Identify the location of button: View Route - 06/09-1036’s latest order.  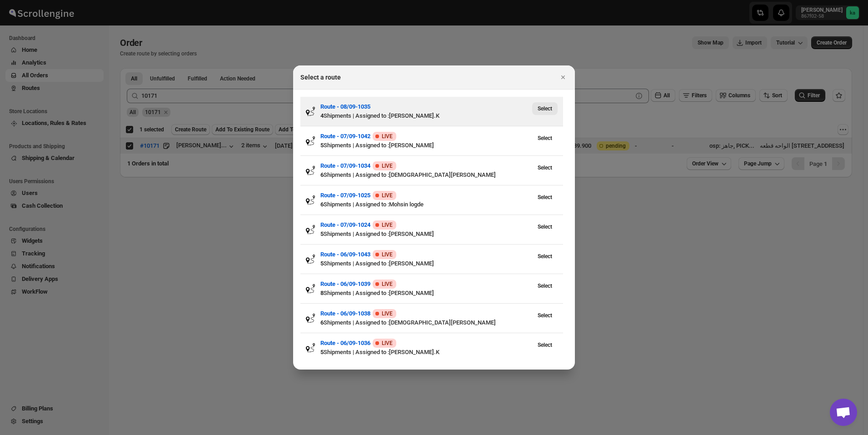
(545, 345).